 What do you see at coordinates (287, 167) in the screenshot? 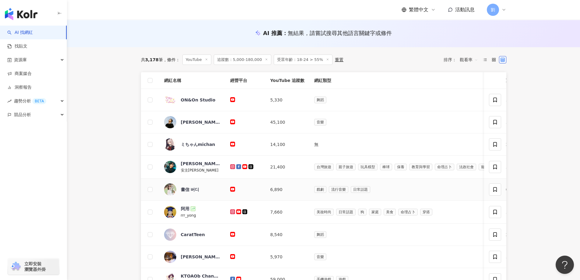
I see `td: 21,400` at bounding box center [287, 167].